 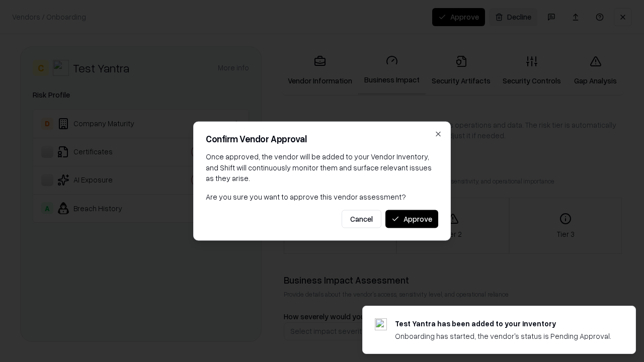 I want to click on img: testyantra.com, so click(x=381, y=324).